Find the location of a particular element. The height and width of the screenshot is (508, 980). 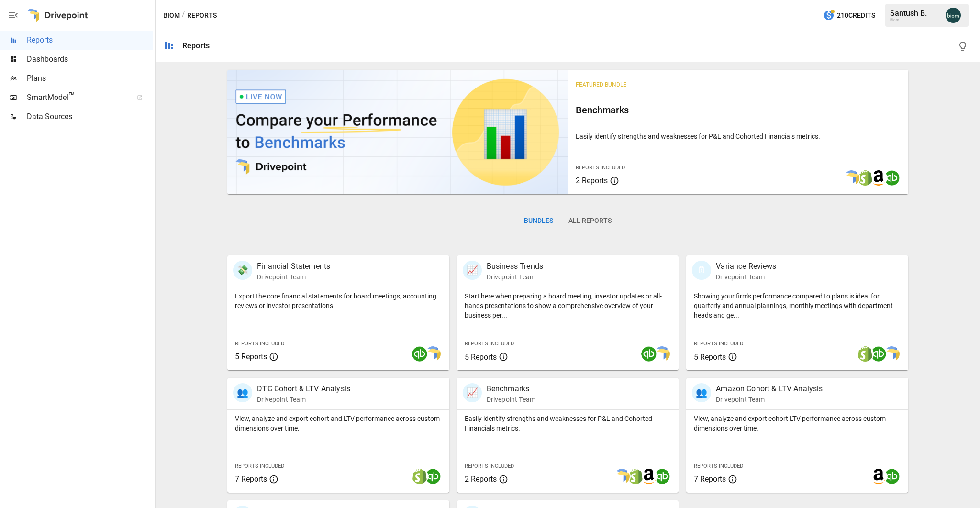

p: View, analyze and export cohort and LTV performance across custom dimensions over time. is located at coordinates (338, 423).